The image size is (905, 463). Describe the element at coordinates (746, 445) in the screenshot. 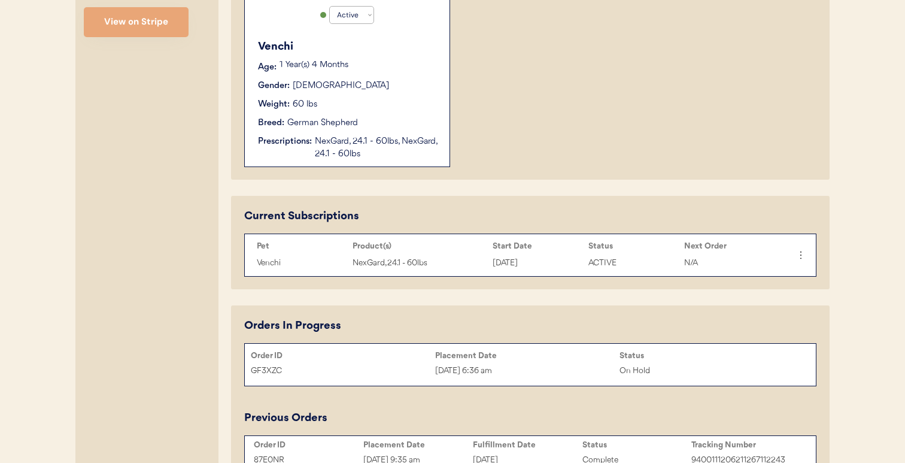

I see `div: Tracking Number` at that location.